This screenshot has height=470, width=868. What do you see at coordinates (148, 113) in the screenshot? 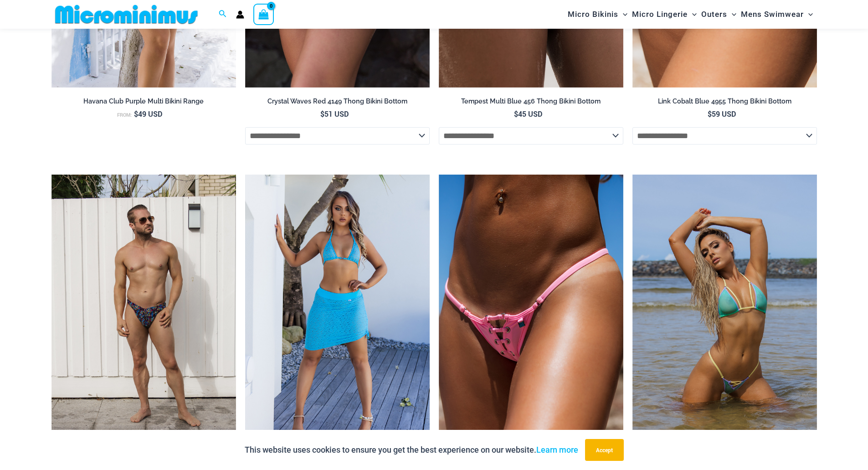
I see `bdi: 49 USD` at bounding box center [148, 113].